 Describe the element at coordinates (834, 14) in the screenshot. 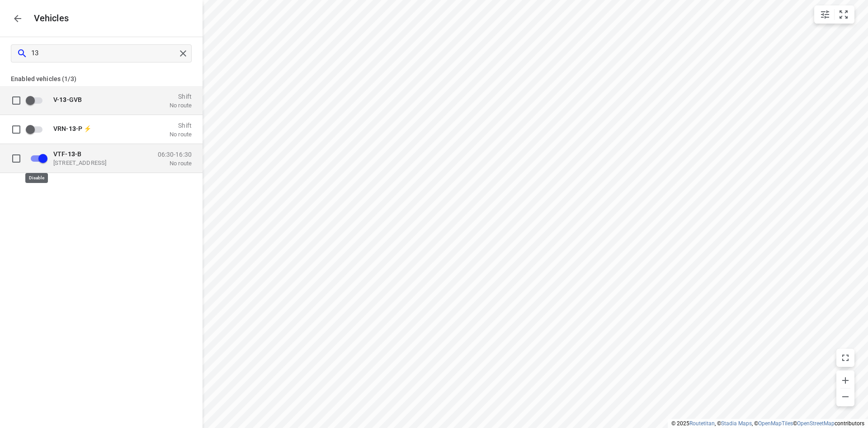

I see `div: small contained button group` at that location.